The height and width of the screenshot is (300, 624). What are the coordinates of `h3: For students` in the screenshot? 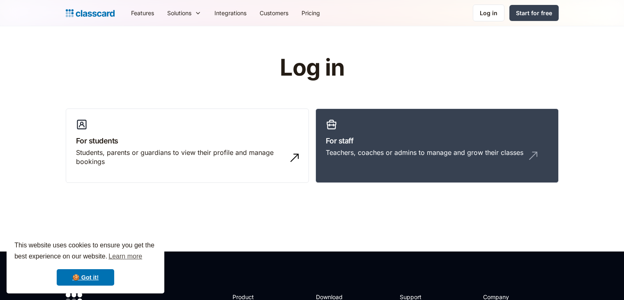 It's located at (187, 141).